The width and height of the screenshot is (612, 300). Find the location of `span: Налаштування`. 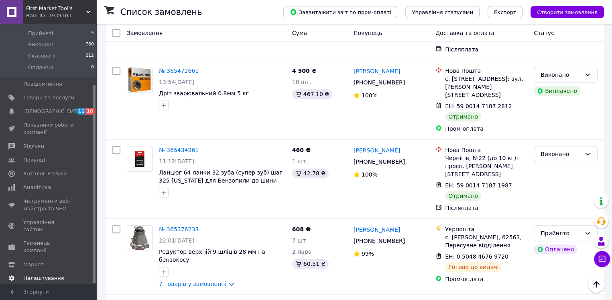

span: Налаштування is located at coordinates (44, 278).